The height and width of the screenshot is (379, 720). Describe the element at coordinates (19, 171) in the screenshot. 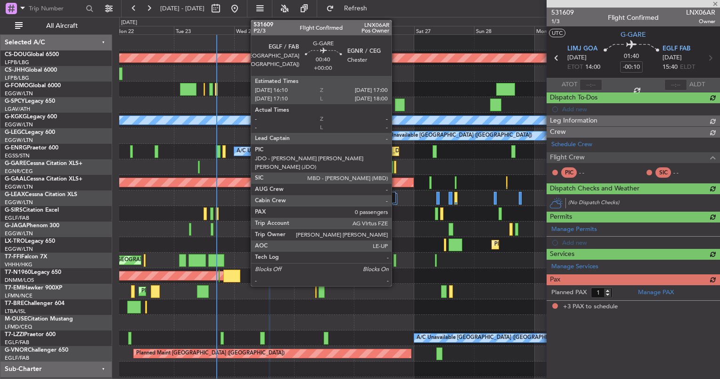

I see `a: EGNR/CEG` at that location.